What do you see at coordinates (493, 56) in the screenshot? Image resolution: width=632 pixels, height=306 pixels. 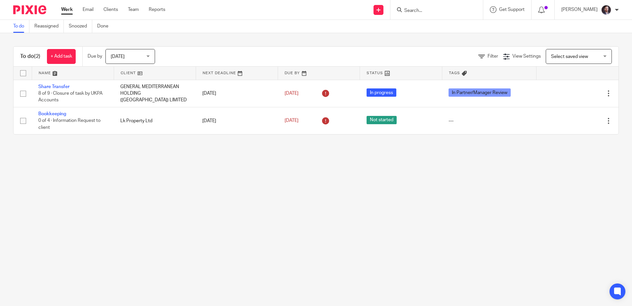 I see `span: Filter` at bounding box center [493, 56].